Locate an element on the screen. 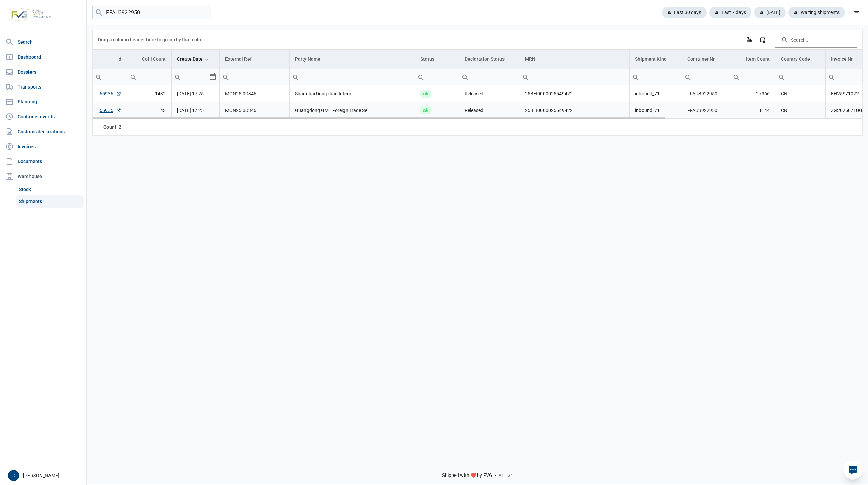 The height and width of the screenshot is (485, 868). div: Warehouse is located at coordinates (43, 177).